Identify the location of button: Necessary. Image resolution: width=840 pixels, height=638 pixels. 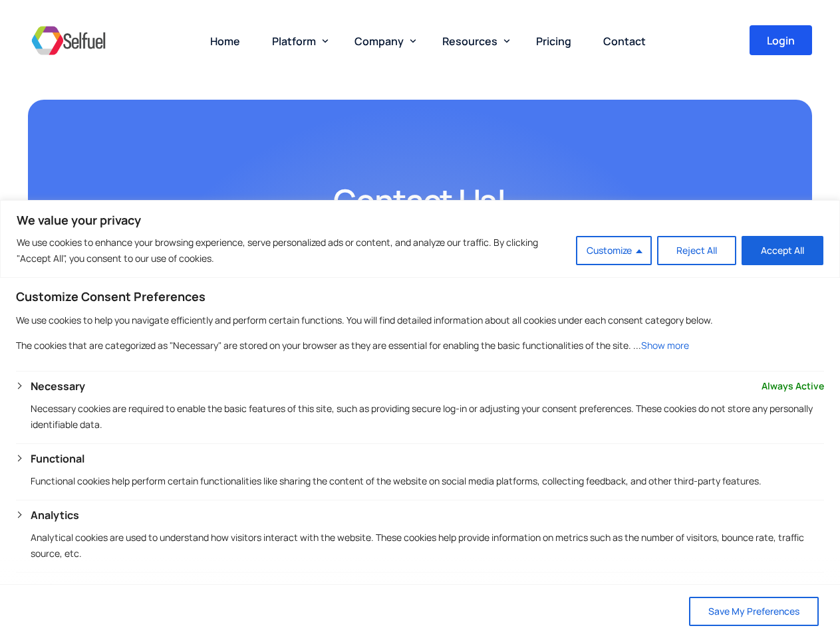
(58, 386).